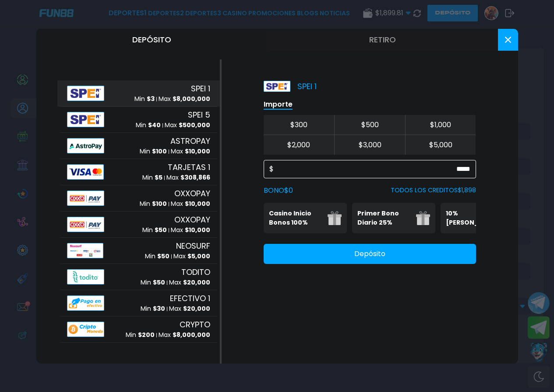 This screenshot has width=554, height=392. Describe the element at coordinates (201, 89) in the screenshot. I see `span: SPEI 1` at that location.